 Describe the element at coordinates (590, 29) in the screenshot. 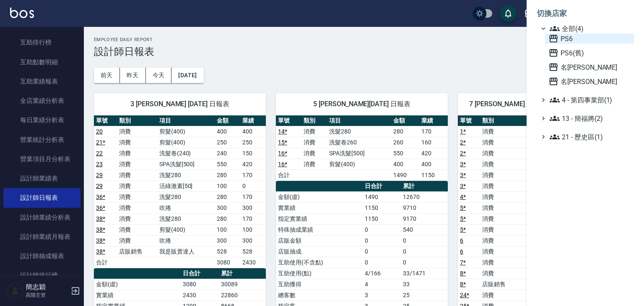

I see `span: 全部(4)` at that location.